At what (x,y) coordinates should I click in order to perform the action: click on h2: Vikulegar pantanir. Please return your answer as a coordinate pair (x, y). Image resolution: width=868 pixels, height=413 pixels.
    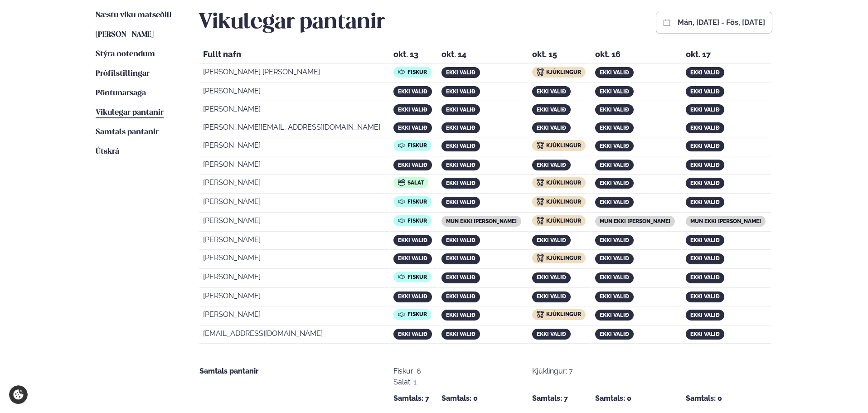
    Looking at the image, I should click on (292, 23).